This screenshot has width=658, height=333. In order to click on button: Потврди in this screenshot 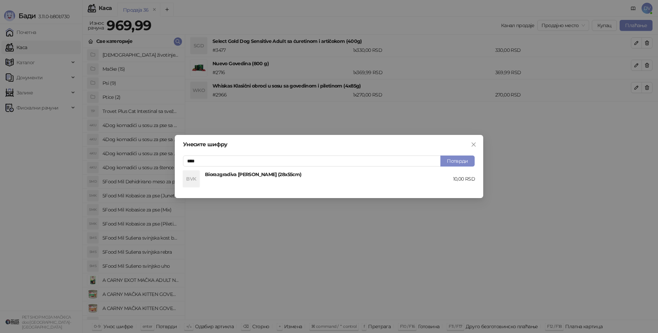, I will do `click(458, 161)`.